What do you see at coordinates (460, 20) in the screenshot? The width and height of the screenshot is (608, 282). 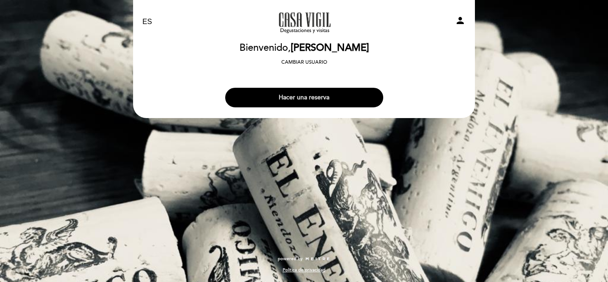 I see `i: person` at bounding box center [460, 20].